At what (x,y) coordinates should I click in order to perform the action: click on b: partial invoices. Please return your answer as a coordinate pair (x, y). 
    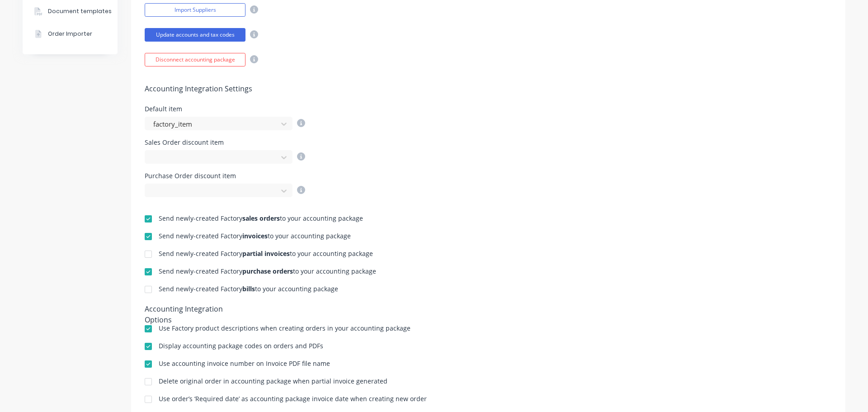
    Looking at the image, I should click on (266, 254).